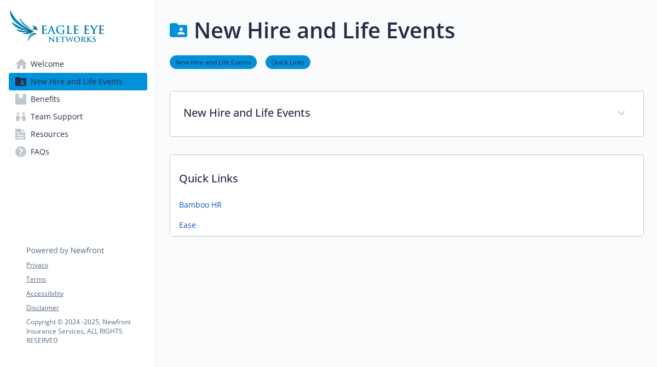  What do you see at coordinates (47, 64) in the screenshot?
I see `span: Welcome` at bounding box center [47, 64].